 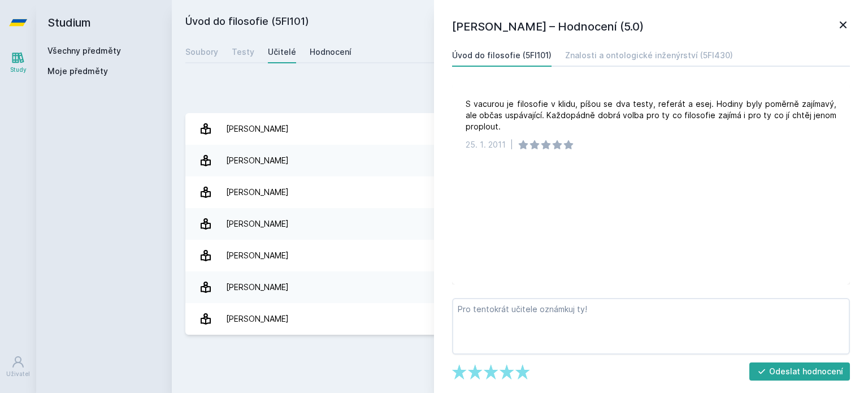 What do you see at coordinates (84, 50) in the screenshot?
I see `a: Všechny předměty` at bounding box center [84, 50].